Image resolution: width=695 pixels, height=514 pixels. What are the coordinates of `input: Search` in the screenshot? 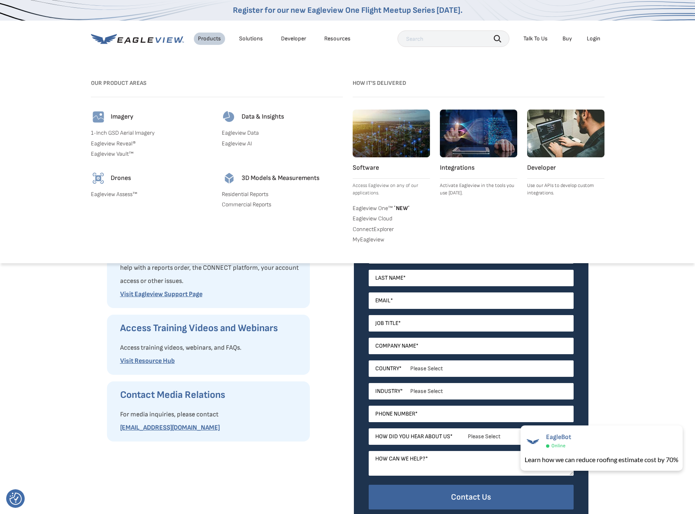 It's located at (454, 39).